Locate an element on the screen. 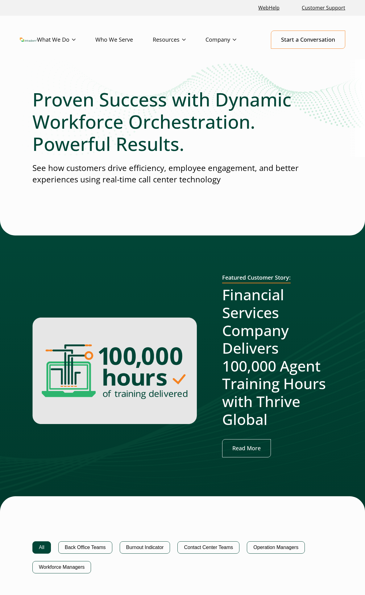 The height and width of the screenshot is (595, 365). img: Intradiem is located at coordinates (28, 40).